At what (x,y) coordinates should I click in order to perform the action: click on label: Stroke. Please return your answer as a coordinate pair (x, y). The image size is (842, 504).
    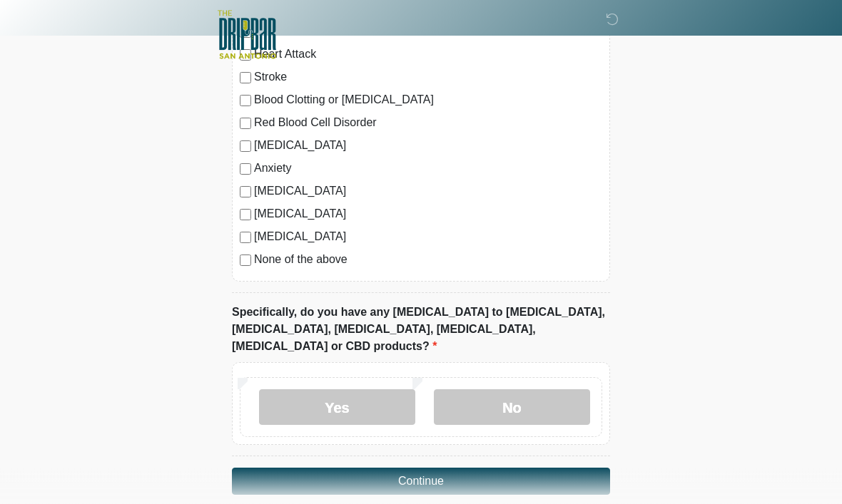
    Looking at the image, I should click on (428, 78).